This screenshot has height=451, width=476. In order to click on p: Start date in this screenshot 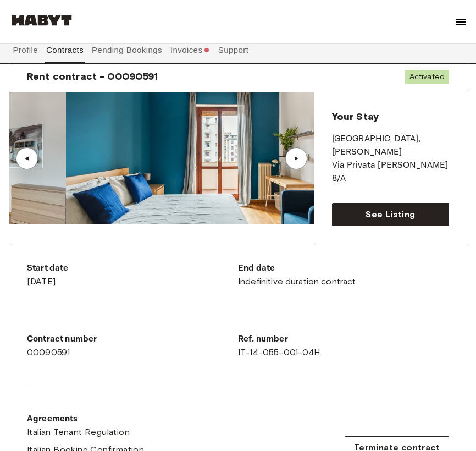, I will do `click(133, 269)`.